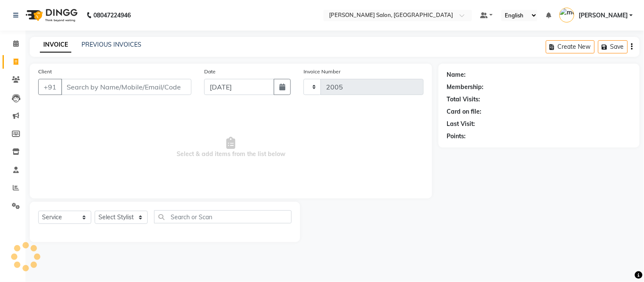 This screenshot has width=644, height=282. I want to click on input: Search by Name/Mobile/Email/Code, so click(126, 87).